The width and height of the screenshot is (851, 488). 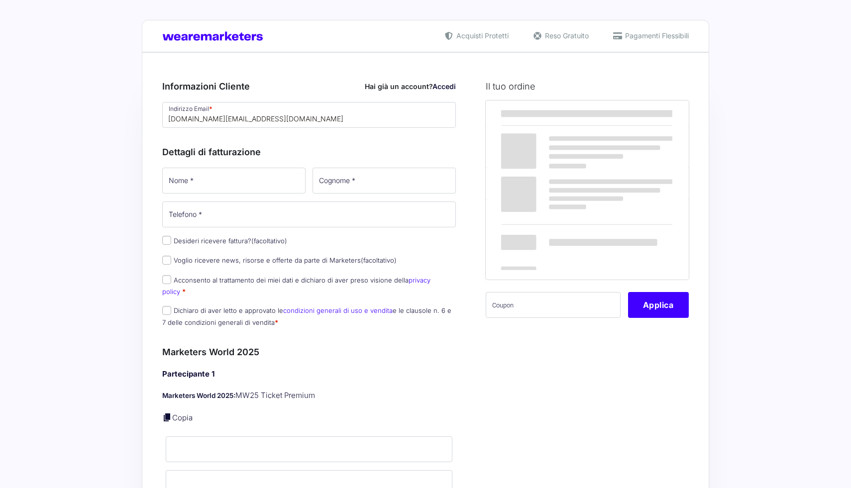 I want to click on h3: Informazioni Cliente, so click(x=309, y=86).